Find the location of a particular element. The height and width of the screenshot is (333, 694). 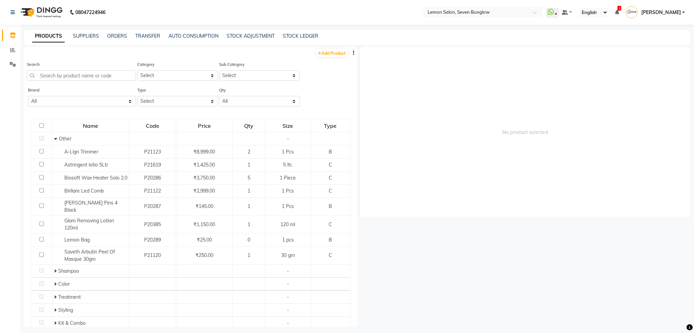

div: Name is located at coordinates (91, 126).